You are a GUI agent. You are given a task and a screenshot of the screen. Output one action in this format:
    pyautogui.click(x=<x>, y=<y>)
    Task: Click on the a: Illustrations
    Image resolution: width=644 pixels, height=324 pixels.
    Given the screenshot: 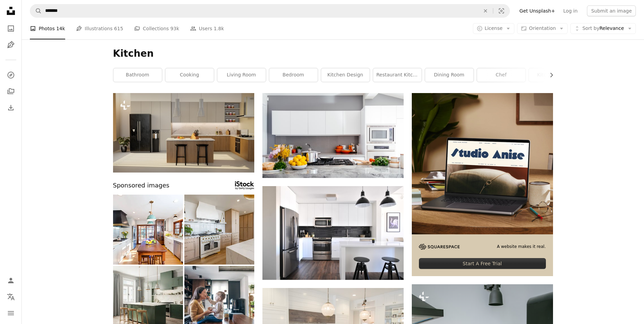 What is the action you would take?
    pyautogui.click(x=11, y=45)
    